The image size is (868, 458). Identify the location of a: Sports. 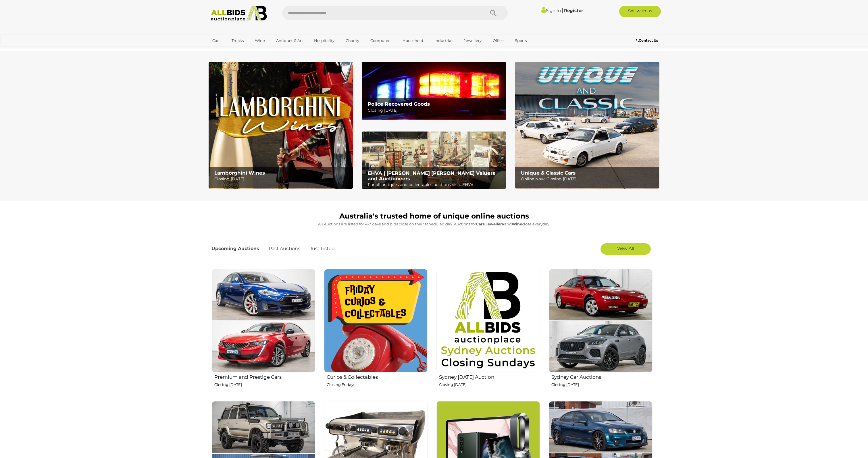
(521, 41).